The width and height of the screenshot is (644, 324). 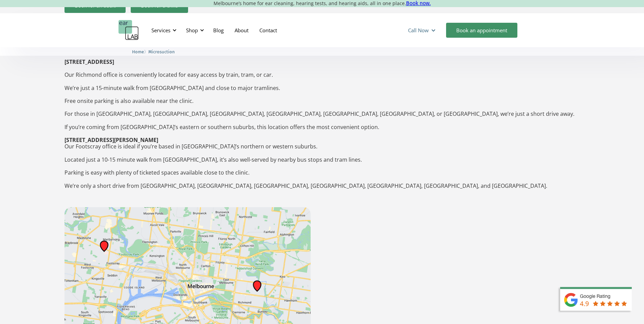 What do you see at coordinates (138, 51) in the screenshot?
I see `a: Home` at bounding box center [138, 51].